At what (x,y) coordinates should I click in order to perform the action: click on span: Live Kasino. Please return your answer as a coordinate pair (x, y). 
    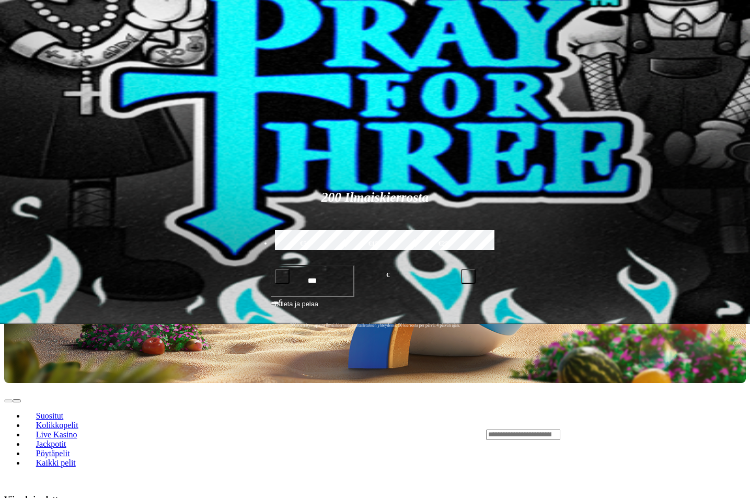
    Looking at the image, I should click on (56, 434).